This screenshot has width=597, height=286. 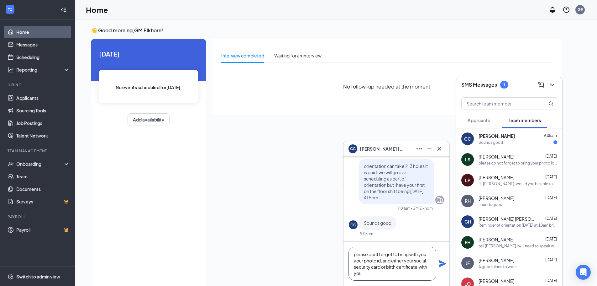 I want to click on svg: Notifications, so click(x=553, y=10).